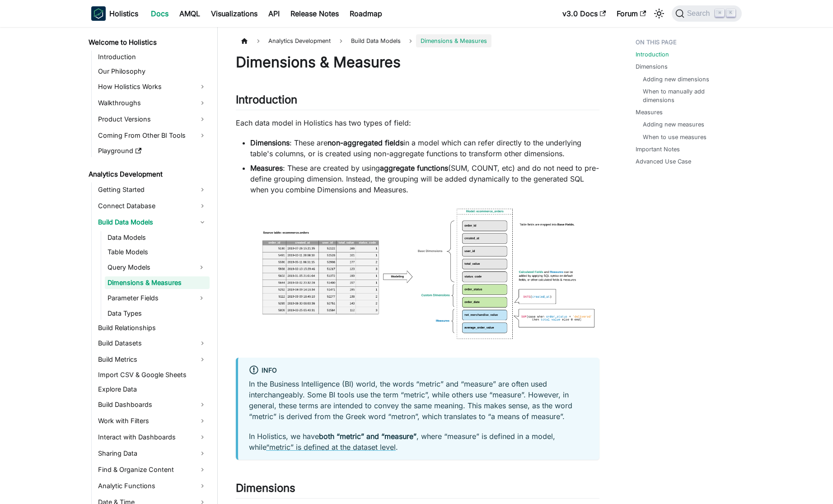  What do you see at coordinates (584, 14) in the screenshot?
I see `a: v3.0 Docs` at bounding box center [584, 14].